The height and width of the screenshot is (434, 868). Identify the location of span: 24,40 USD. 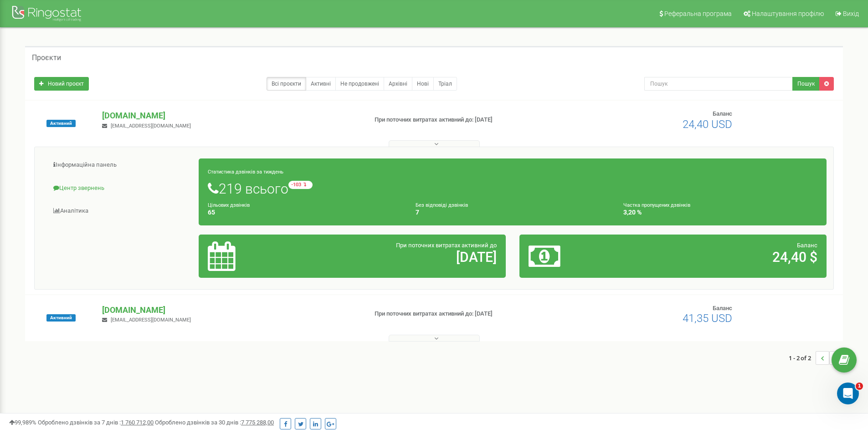
(708, 124).